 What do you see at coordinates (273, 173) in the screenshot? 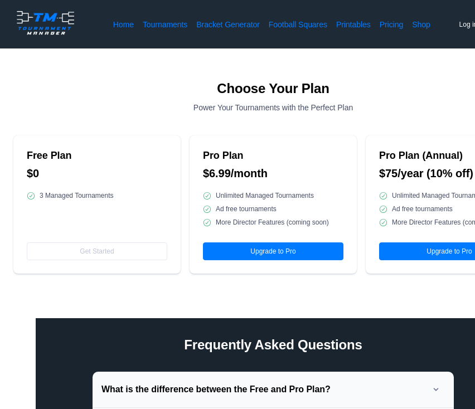
I see `h2: $6.99/month` at bounding box center [273, 173].